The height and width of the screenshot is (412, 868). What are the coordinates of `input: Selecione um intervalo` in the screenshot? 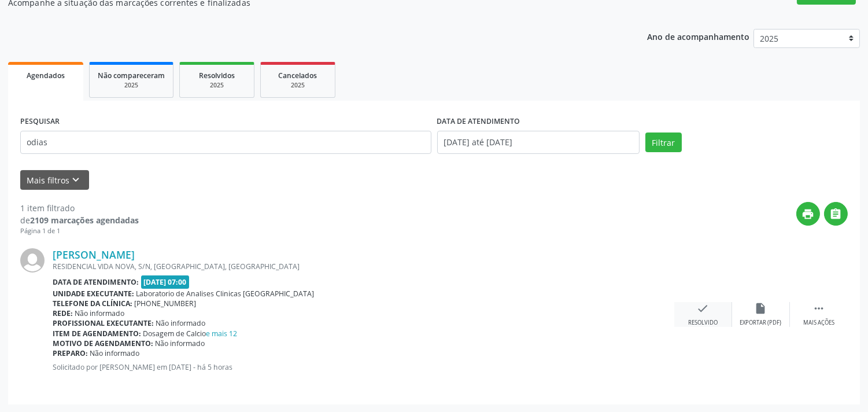 It's located at (539, 143).